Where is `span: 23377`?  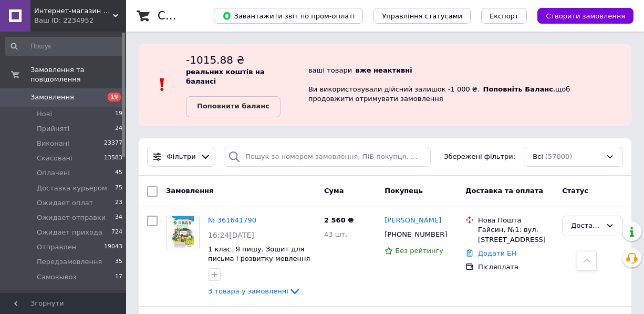 span: 23377 is located at coordinates (113, 144).